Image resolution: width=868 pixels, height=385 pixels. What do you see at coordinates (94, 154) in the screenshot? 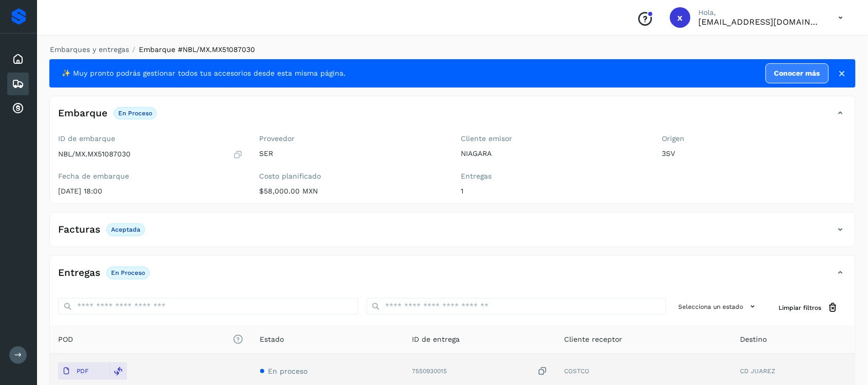
I see `p: NBL/MX.MX51087030` at bounding box center [94, 154].